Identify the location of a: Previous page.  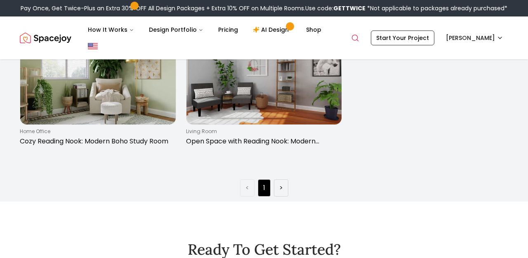
(247, 188).